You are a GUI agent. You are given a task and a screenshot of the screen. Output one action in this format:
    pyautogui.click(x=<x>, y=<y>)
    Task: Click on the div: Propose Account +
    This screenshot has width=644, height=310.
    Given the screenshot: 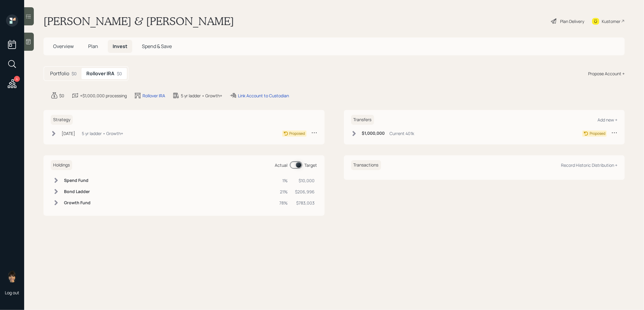 What is the action you would take?
    pyautogui.click(x=606, y=73)
    